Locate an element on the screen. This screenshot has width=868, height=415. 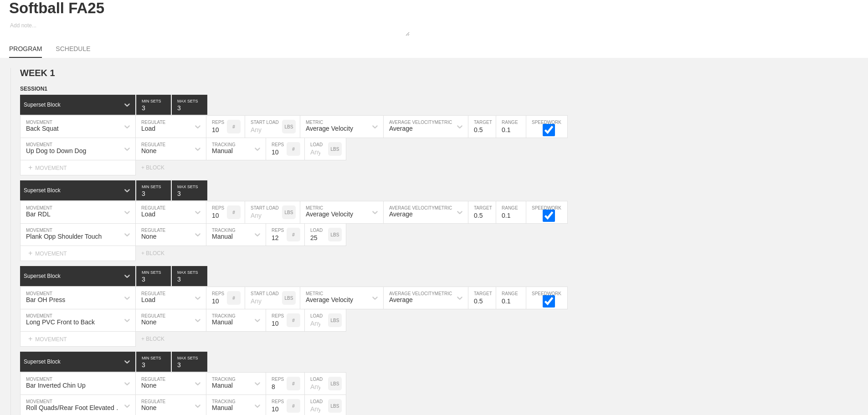
div: Roll Quads/Rear Foot Elevated Stretch is located at coordinates (75, 407).